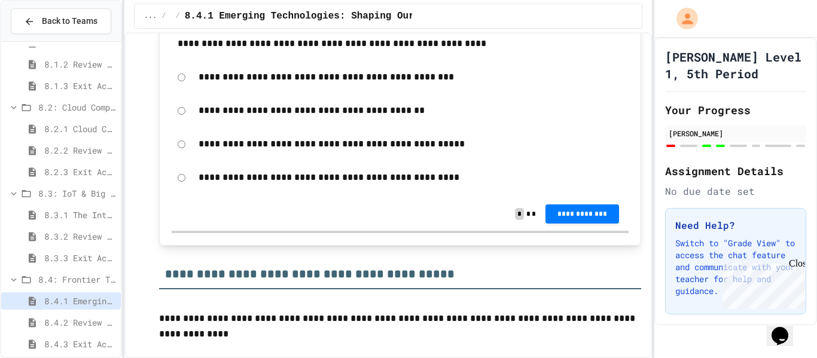 The width and height of the screenshot is (817, 358). Describe the element at coordinates (80, 215) in the screenshot. I see `span: 8.3.1 The Internet of Things and Big Data: Our Connected Digital World` at that location.